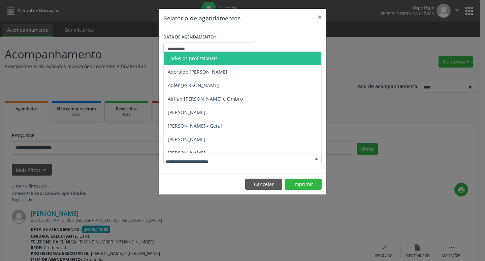  I want to click on label: DATA DE AGENDAMENTO, so click(190, 37).